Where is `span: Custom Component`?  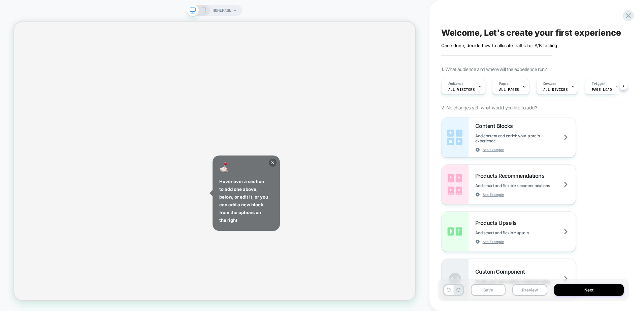
span: Custom Component is located at coordinates (502, 272).